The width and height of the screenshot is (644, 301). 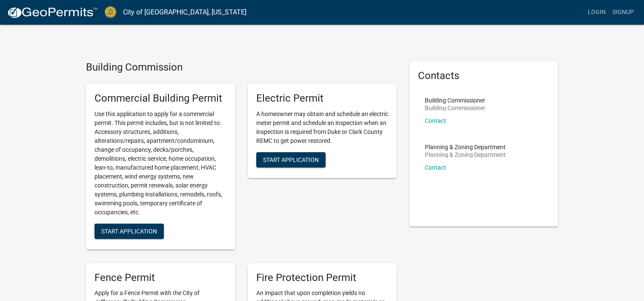 I want to click on h5: Contacts, so click(x=484, y=75).